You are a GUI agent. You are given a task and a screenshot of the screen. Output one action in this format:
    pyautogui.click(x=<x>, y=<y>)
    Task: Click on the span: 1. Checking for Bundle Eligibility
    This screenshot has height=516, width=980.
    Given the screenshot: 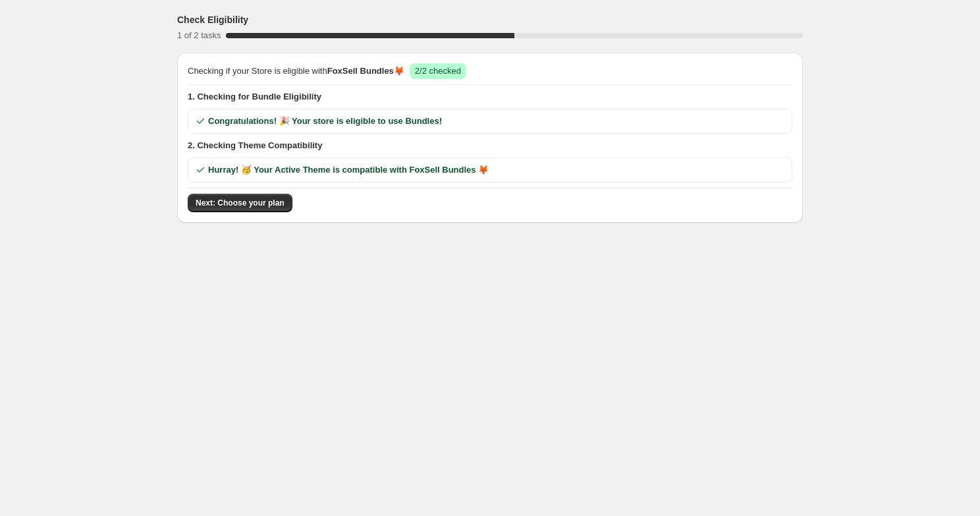 What is the action you would take?
    pyautogui.click(x=490, y=96)
    